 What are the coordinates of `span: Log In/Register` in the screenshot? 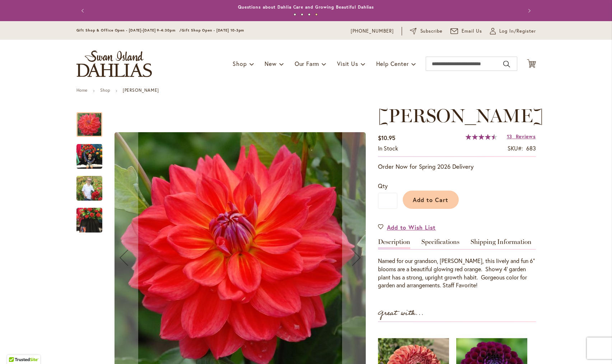 It's located at (518, 31).